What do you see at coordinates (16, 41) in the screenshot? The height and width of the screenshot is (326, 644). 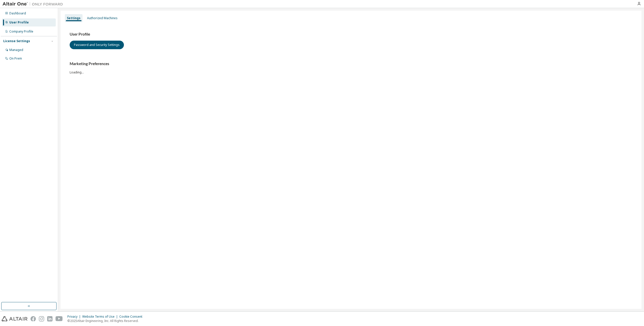 I see `div: License Settings` at bounding box center [16, 41].